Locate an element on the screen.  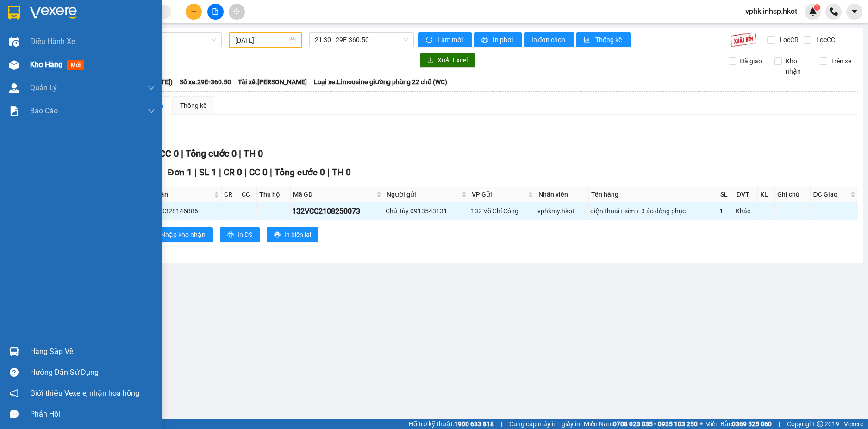
span: bar-chart is located at coordinates (588, 40).